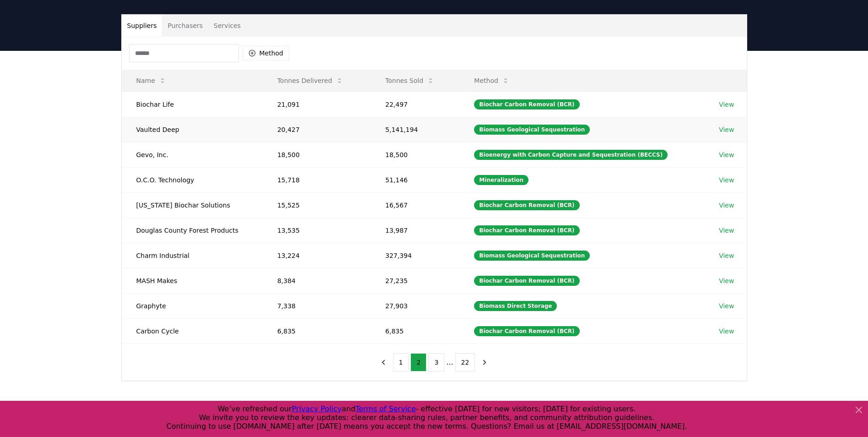  Describe the element at coordinates (415, 180) in the screenshot. I see `td: 51,146` at that location.